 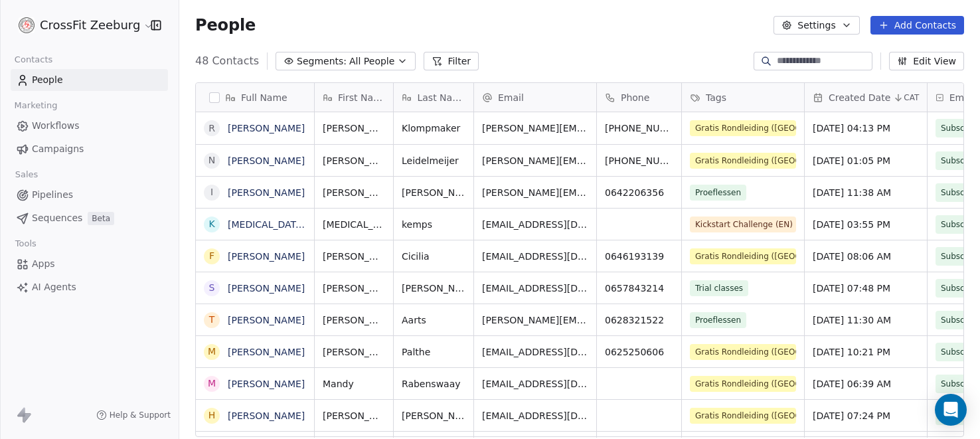 What do you see at coordinates (36, 105) in the screenshot?
I see `span: Marketing` at bounding box center [36, 105].